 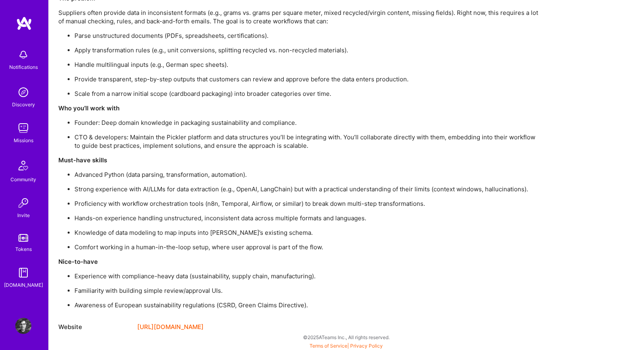 I want to click on p: Apply transformation rules (e.g., unit conversions, splitting recycled vs. non-recycled materials)., so click(x=308, y=50).